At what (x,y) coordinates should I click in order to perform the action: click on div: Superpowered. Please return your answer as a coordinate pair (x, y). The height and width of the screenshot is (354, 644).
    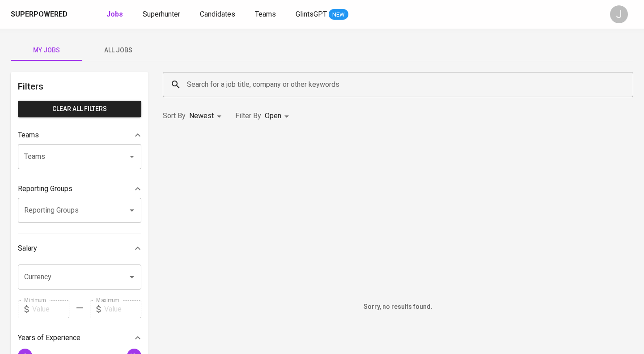
    Looking at the image, I should click on (39, 14).